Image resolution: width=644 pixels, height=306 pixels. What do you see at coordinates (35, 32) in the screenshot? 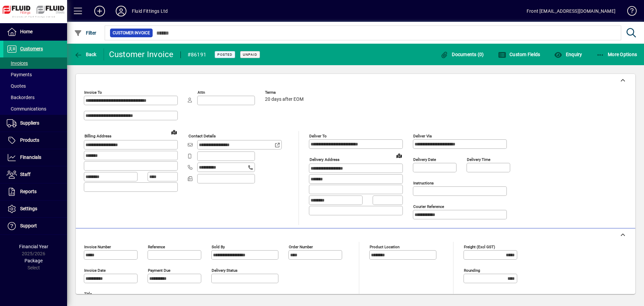
I see `a: Home` at bounding box center [35, 32].